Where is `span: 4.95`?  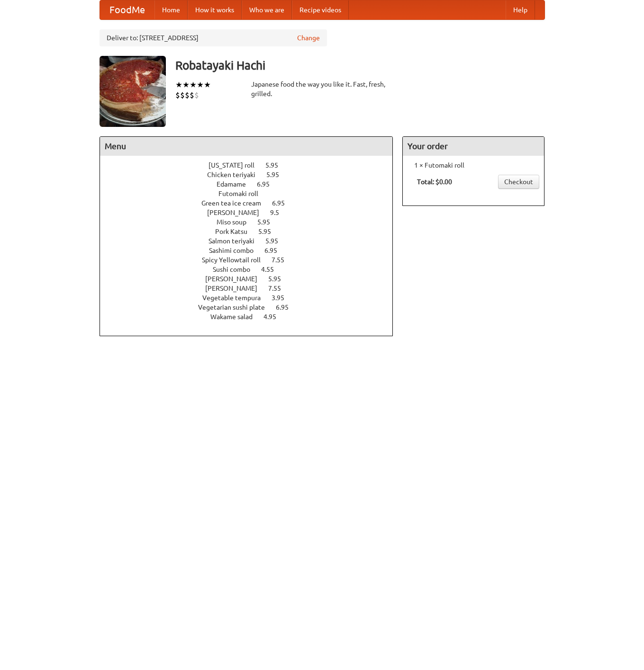
span: 4.95 is located at coordinates (274, 317).